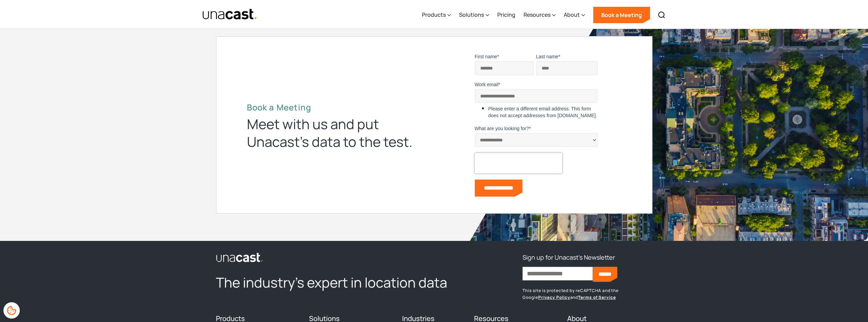  Describe the element at coordinates (597, 297) in the screenshot. I see `a: Terms of Service` at that location.